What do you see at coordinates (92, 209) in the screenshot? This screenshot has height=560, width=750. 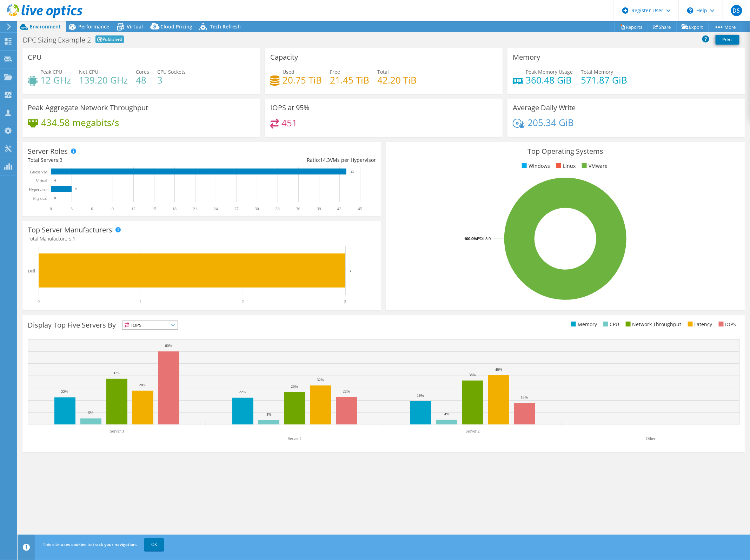 I see `text: 6` at bounding box center [92, 209].